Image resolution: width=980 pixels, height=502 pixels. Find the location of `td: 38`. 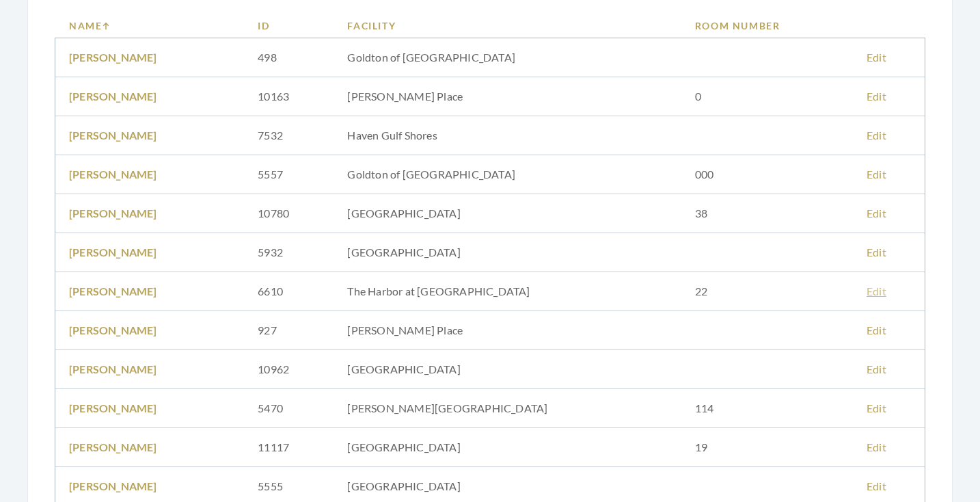

td: 38 is located at coordinates (767, 213).